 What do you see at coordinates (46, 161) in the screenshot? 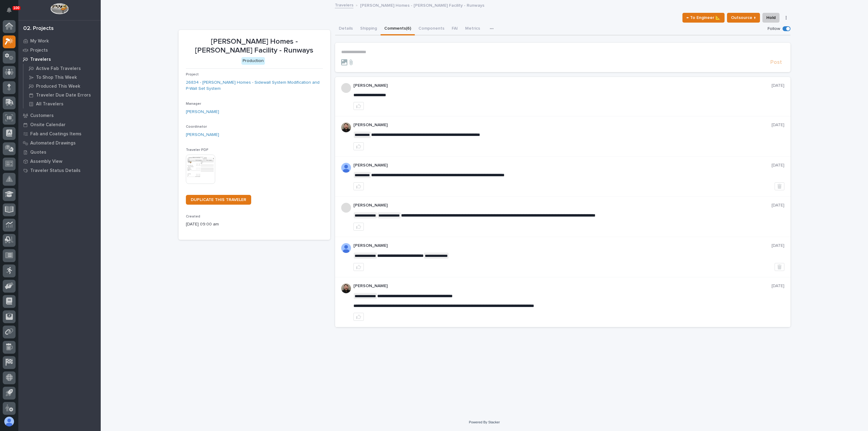
I see `p: Assembly View` at bounding box center [46, 161].